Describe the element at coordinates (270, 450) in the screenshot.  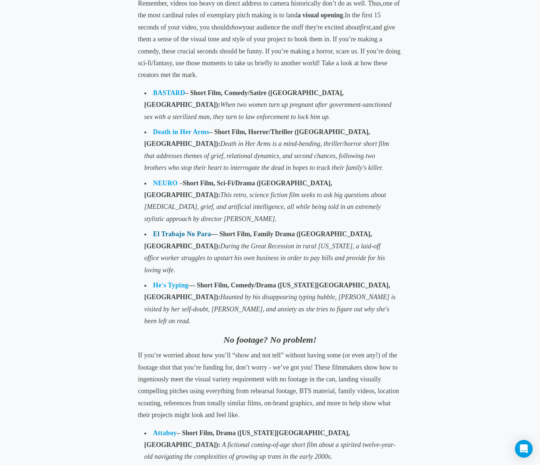
I see `span: A fictional coming-of-age short film about a spirited twelve-year-old navigating the complexities...` at that location.